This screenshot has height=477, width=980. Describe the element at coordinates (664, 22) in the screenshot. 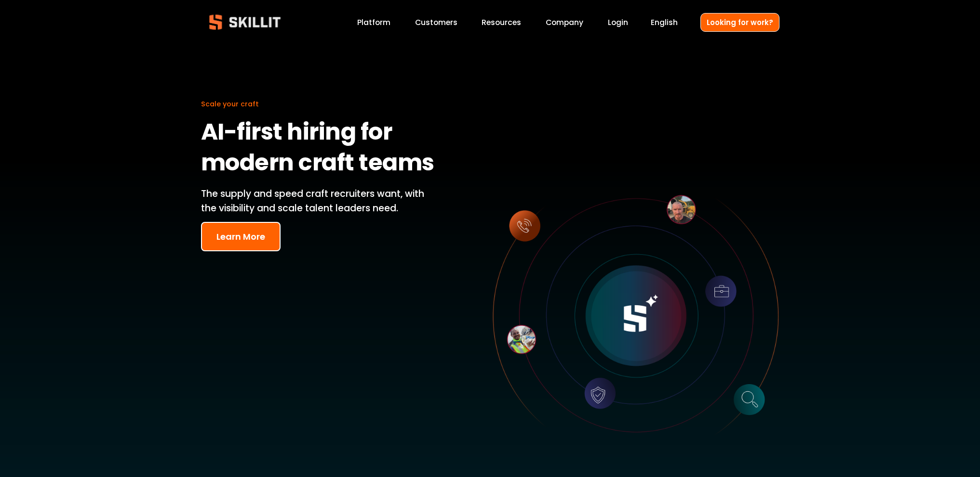

I see `span: English` at that location.